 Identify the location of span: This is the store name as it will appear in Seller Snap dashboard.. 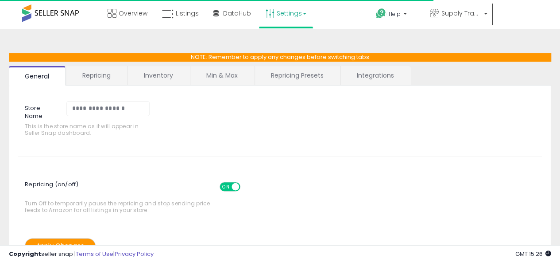
(89, 129).